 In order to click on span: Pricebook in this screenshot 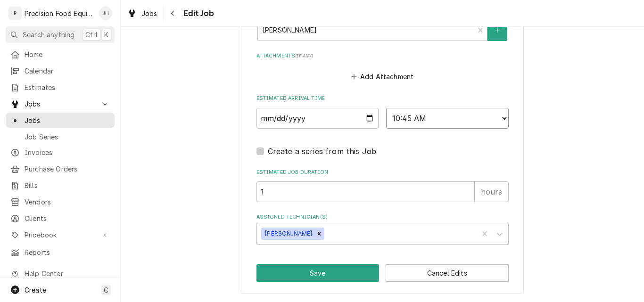, I will do `click(60, 234)`.